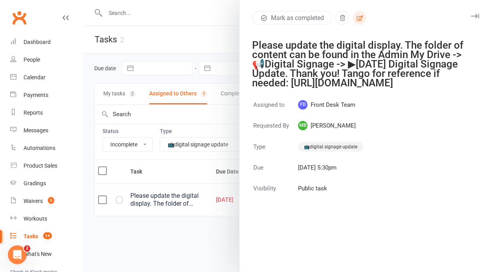 This screenshot has width=492, height=272. What do you see at coordinates (38, 254) in the screenshot?
I see `div: What's New` at bounding box center [38, 254].